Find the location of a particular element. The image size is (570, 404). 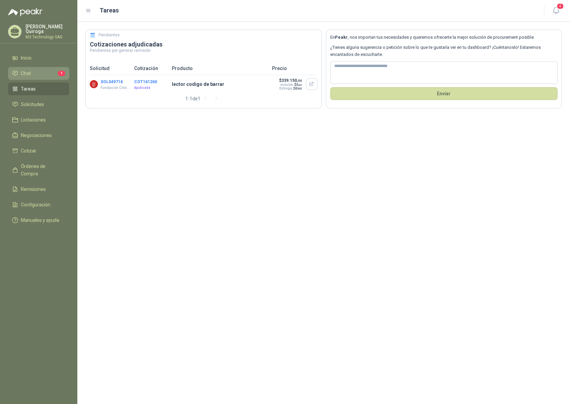

p: Fundación Clínica Shaio is located at coordinates (116, 88).